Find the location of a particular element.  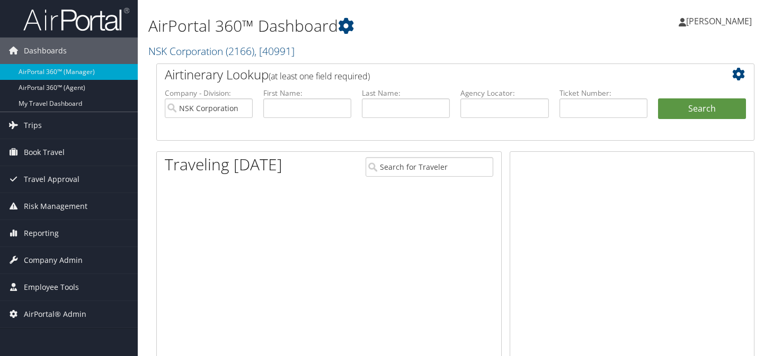

span: Travel Approval is located at coordinates (51, 180).